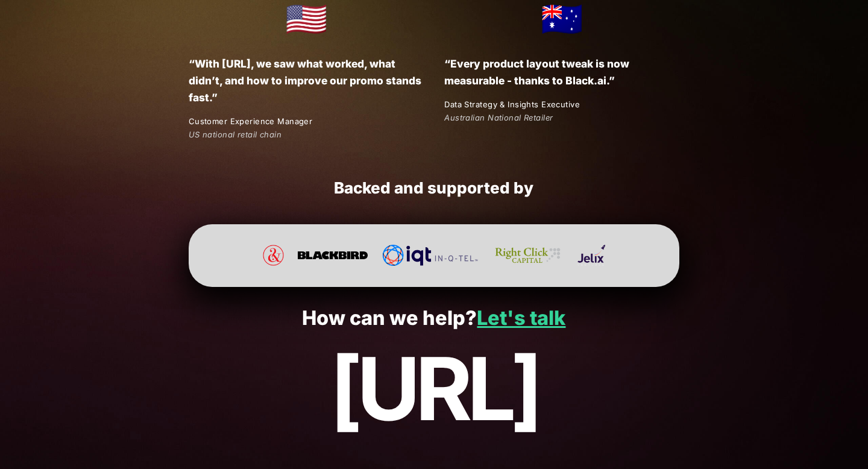  Describe the element at coordinates (498, 117) in the screenshot. I see `em: Australian National Retailer` at that location.